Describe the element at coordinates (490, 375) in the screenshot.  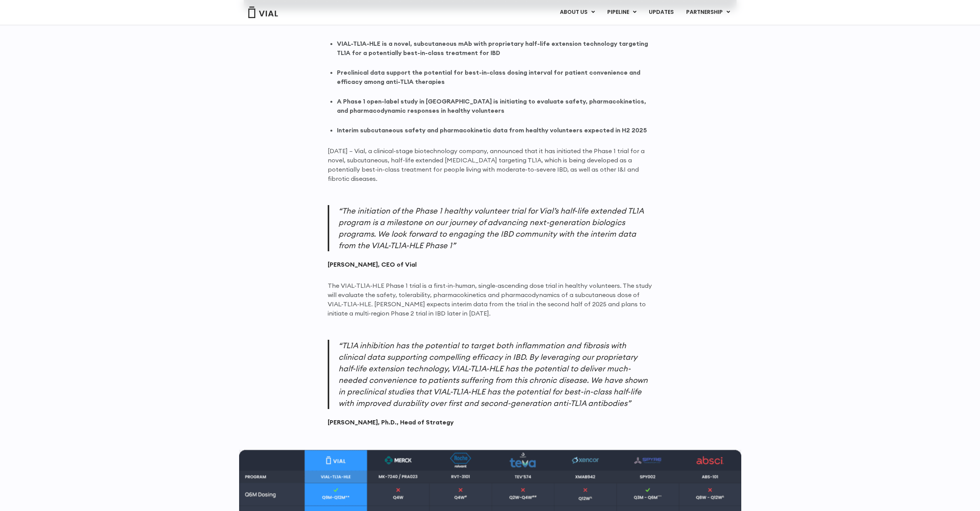
I see `p: “TL1A inhibition has the potential to target both inflammation and fibrosis with clinical data su...` at that location.